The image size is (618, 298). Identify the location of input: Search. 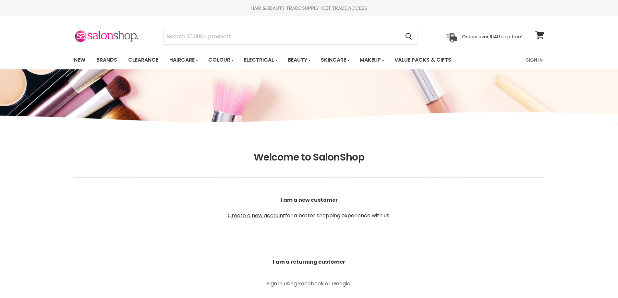
(282, 37).